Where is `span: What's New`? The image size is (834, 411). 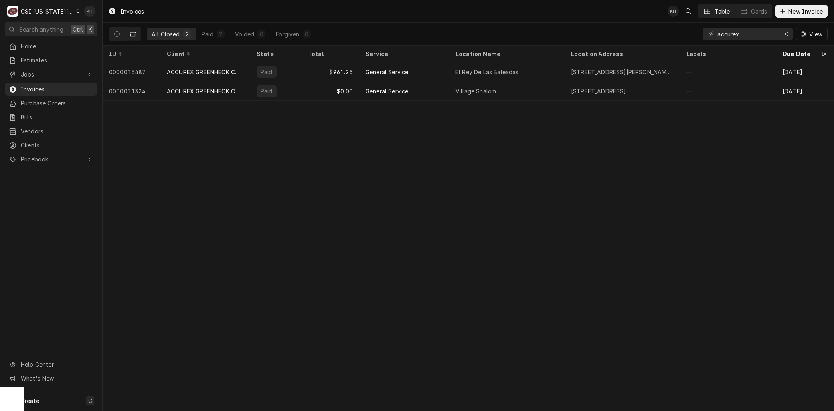
span: What's New is located at coordinates (57, 378).